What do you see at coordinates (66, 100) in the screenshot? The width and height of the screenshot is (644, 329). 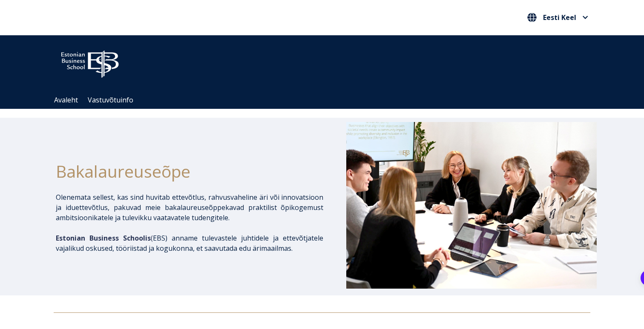 I see `a: Avaleht` at bounding box center [66, 100].